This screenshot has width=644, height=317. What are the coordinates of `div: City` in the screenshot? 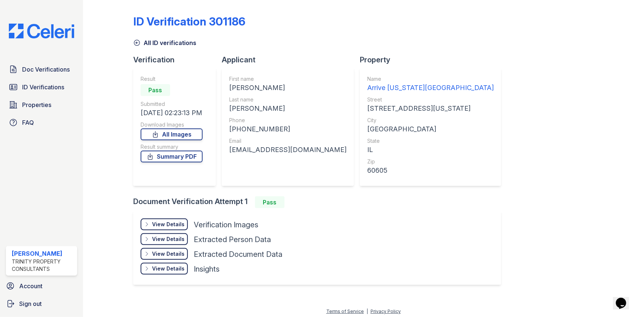 It's located at (430, 120).